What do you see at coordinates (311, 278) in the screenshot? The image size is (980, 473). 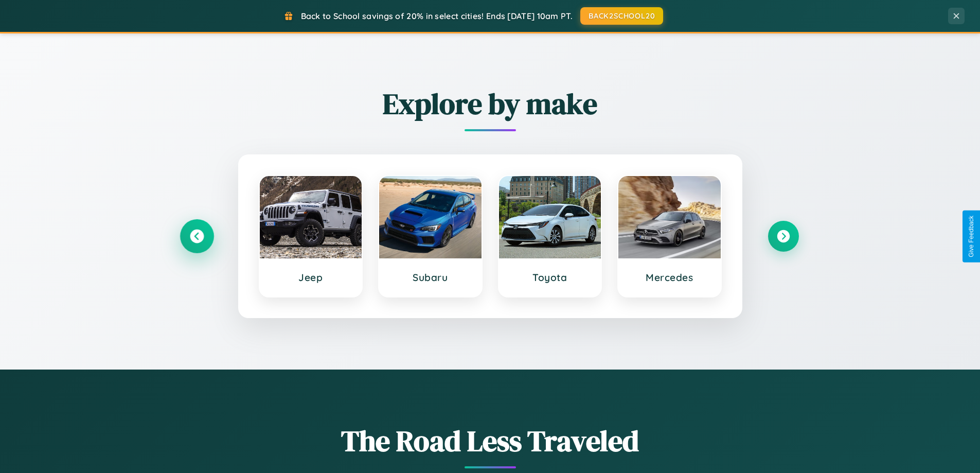 I see `h3: Jeep` at bounding box center [311, 278].